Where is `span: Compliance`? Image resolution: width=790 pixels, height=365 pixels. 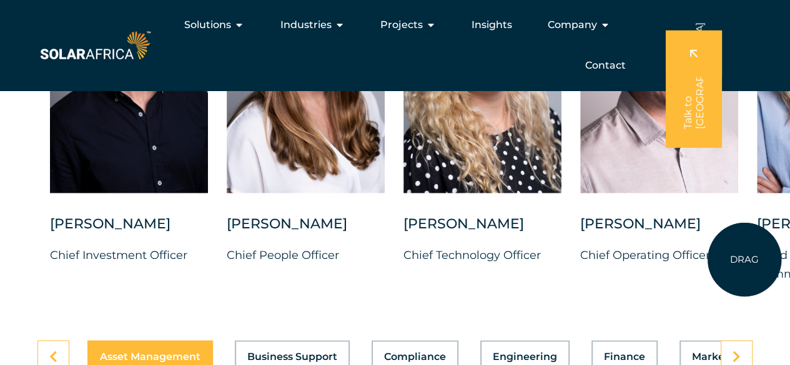 span: Compliance is located at coordinates (415, 357).